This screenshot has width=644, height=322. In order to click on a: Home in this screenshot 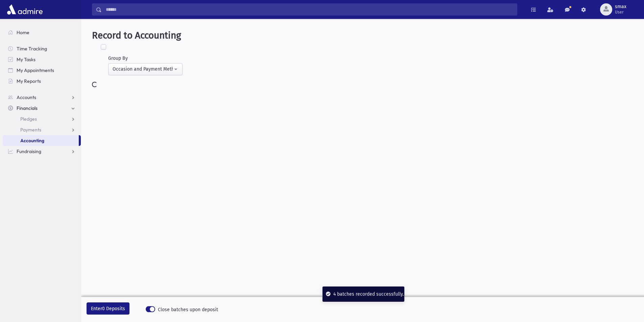, I will do `click(42, 32)`.